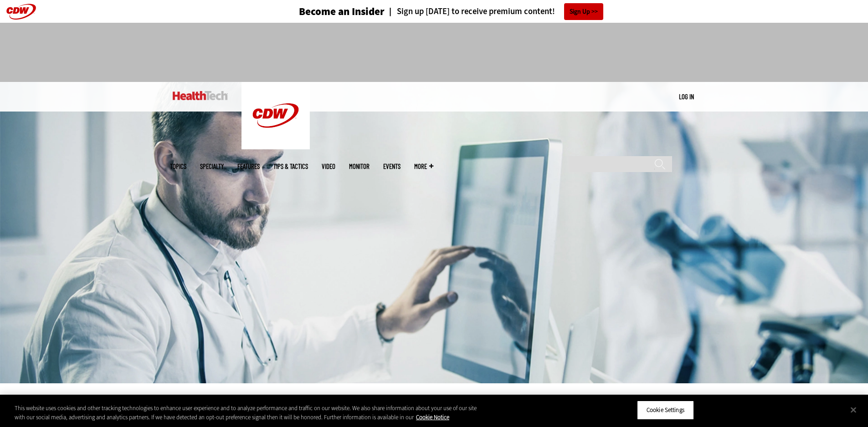  Describe the element at coordinates (687, 96) in the screenshot. I see `div: User menu` at that location.